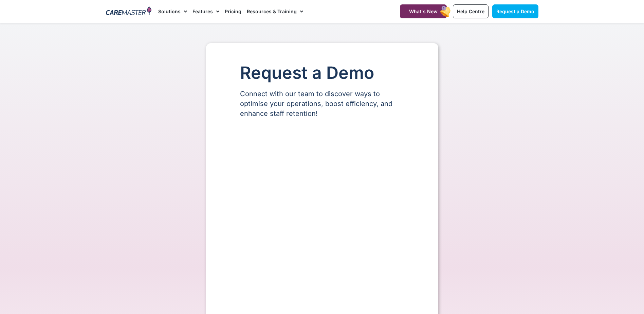 The height and width of the screenshot is (314, 644). What do you see at coordinates (515, 11) in the screenshot?
I see `a: Request a Demo` at bounding box center [515, 11].